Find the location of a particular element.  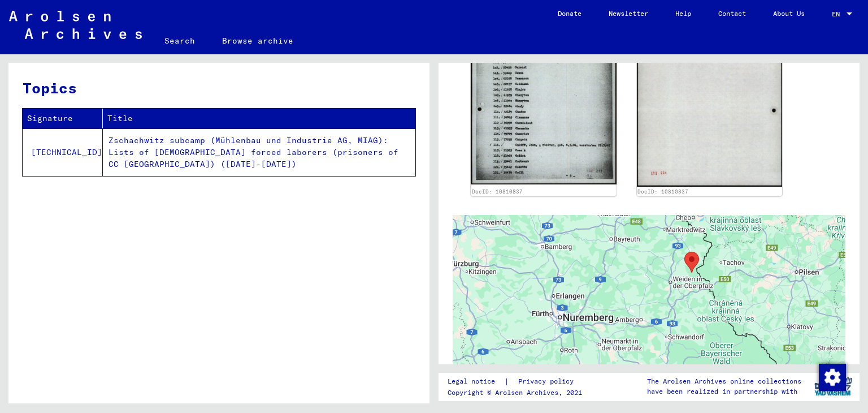

img: yv_logo.png is located at coordinates (833, 386).